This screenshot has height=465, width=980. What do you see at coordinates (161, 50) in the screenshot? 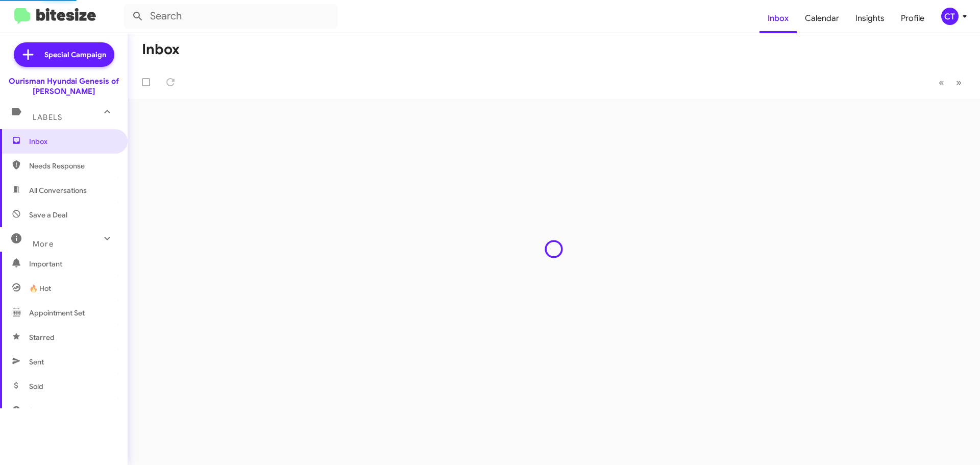
I see `h1: Inbox` at bounding box center [161, 50].